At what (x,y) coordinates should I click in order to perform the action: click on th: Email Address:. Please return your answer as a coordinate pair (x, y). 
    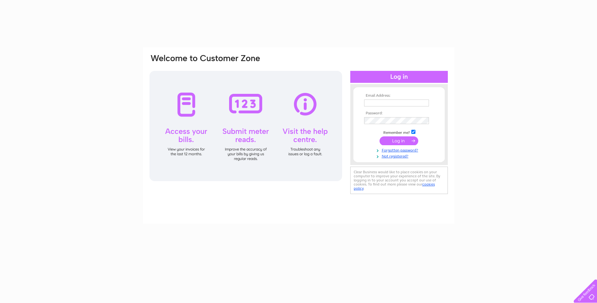
    Looking at the image, I should click on (399, 96).